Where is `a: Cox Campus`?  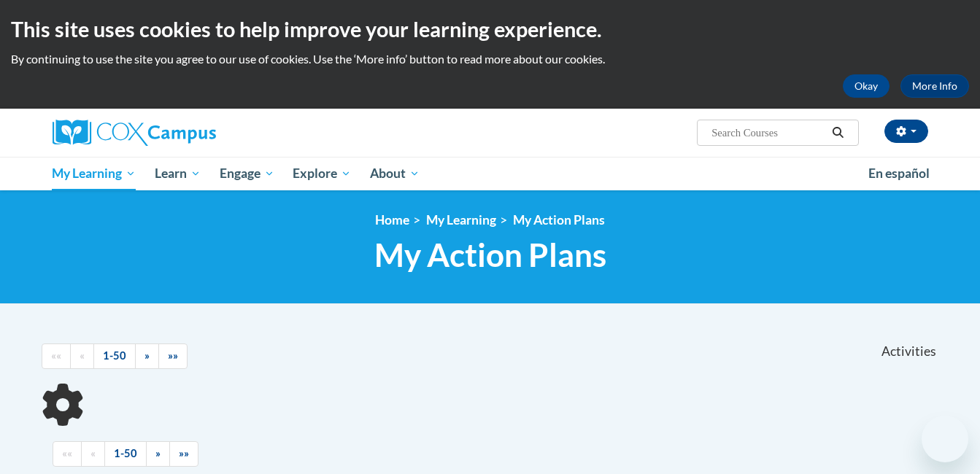
a: Cox Campus is located at coordinates (191, 132).